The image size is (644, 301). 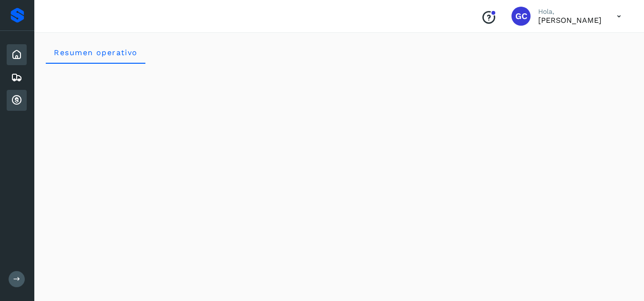 I want to click on div: Cuentas por cobrar, so click(x=17, y=100).